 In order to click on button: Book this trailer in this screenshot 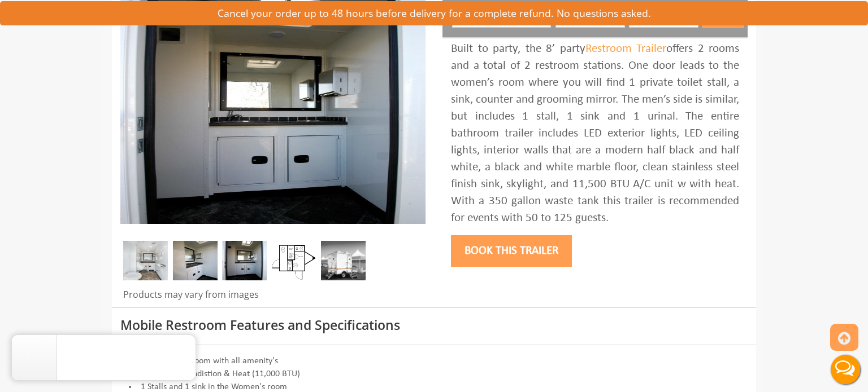, I will do `click(512, 251)`.